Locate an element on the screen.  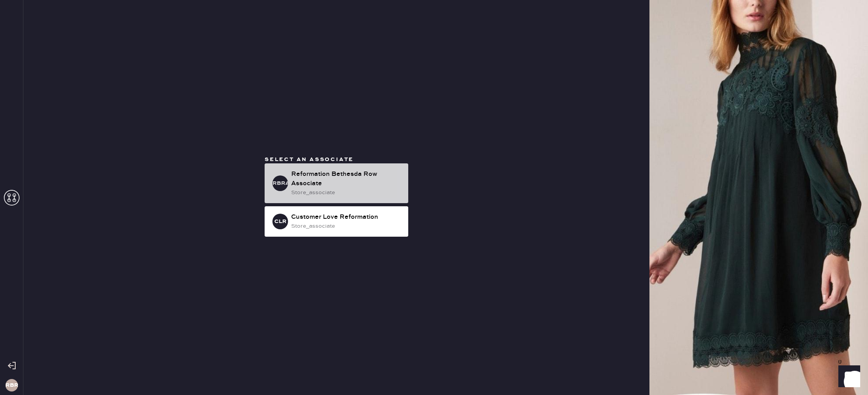
h3: RBR is located at coordinates (12, 385).